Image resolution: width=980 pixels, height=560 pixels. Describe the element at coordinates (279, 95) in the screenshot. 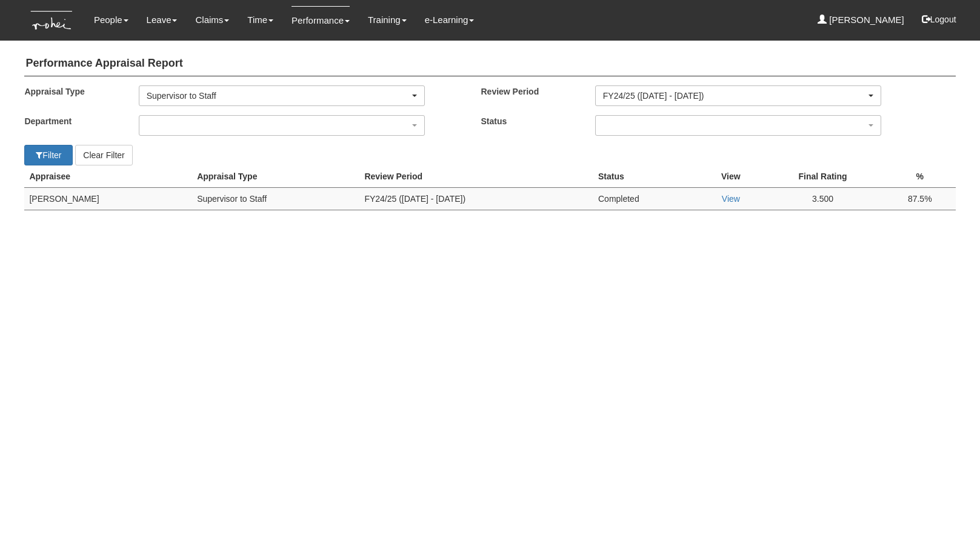

I see `div: Supervisor to Staff` at that location.